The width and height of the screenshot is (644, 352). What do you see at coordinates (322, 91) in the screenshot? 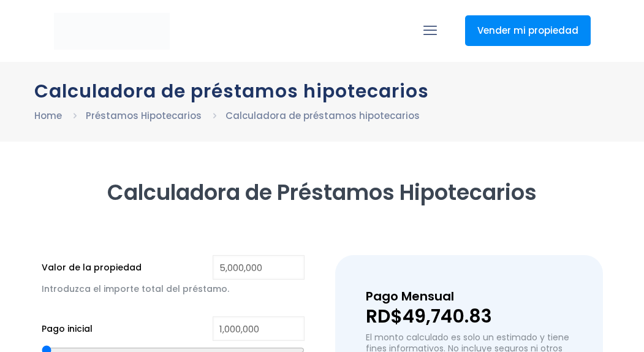
I see `h1: Calculadora de préstamos hipotecarios` at bounding box center [322, 91].